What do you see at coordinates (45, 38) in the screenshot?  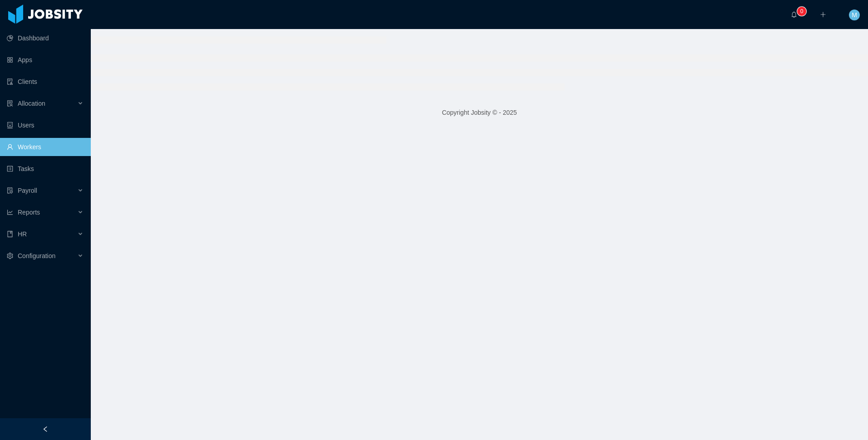 I see `a: icon: pie-chartDashboard` at bounding box center [45, 38].